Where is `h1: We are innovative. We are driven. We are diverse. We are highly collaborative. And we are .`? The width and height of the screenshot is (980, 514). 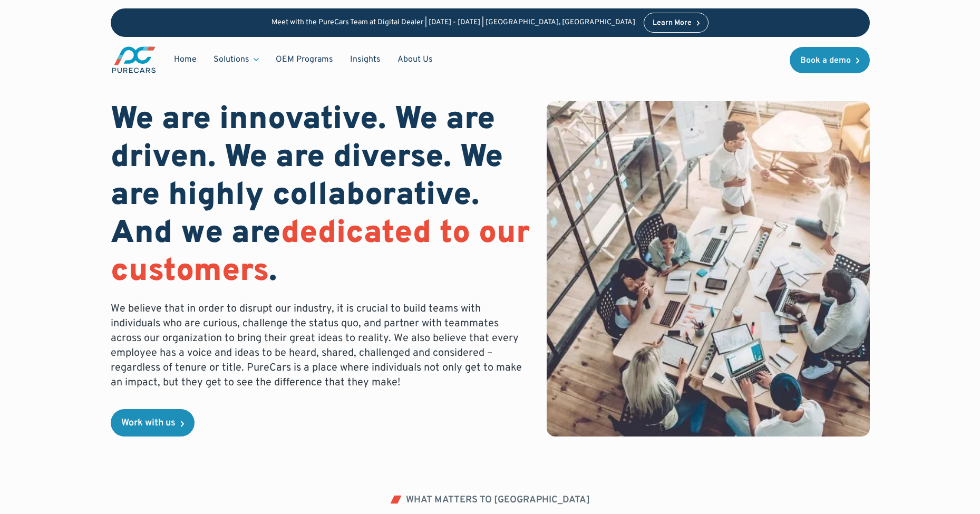
h1: We are innovative. We are driven. We are diverse. We are highly collaborative. And we are . is located at coordinates (320, 196).